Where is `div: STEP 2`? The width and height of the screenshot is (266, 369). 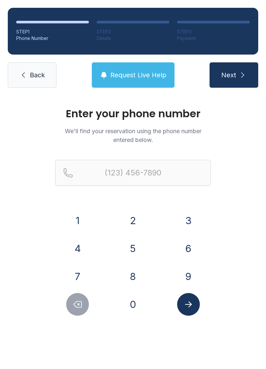 div: STEP 2 is located at coordinates (133, 32).